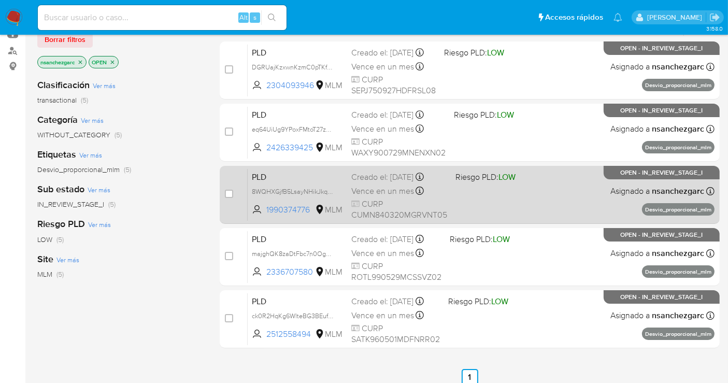 Image resolution: width=728 pixels, height=383 pixels. What do you see at coordinates (714, 17) in the screenshot?
I see `a: Salir` at bounding box center [714, 17].